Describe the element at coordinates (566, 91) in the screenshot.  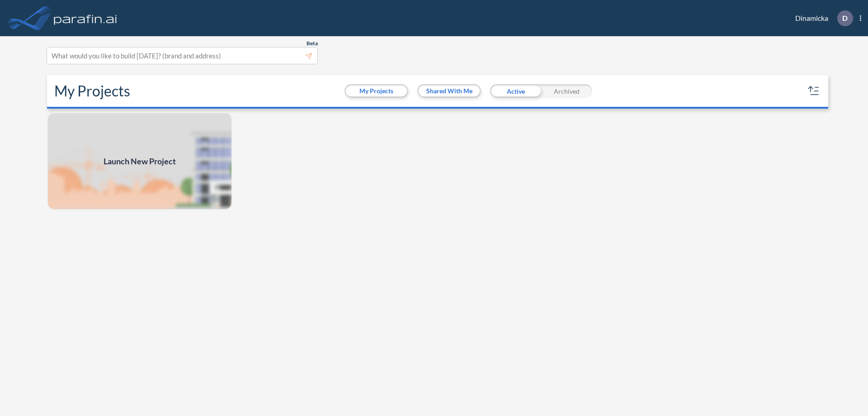
I see `div: Archived` at that location.